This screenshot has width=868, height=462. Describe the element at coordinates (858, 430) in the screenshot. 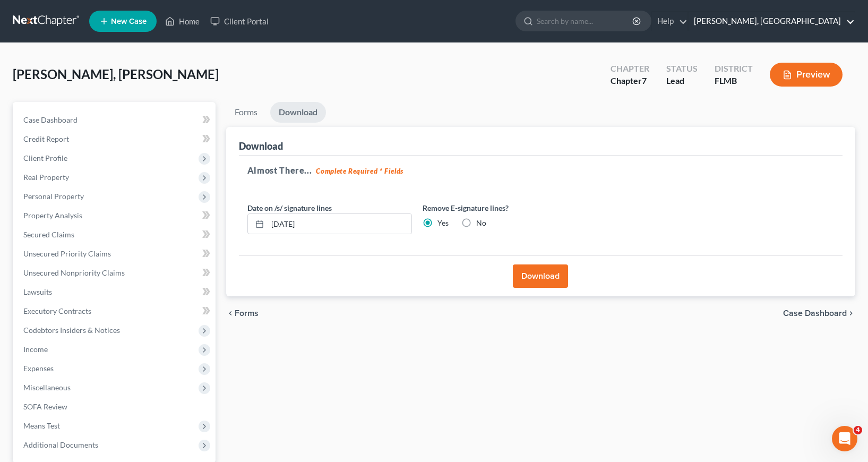

I see `span: 4` at that location.